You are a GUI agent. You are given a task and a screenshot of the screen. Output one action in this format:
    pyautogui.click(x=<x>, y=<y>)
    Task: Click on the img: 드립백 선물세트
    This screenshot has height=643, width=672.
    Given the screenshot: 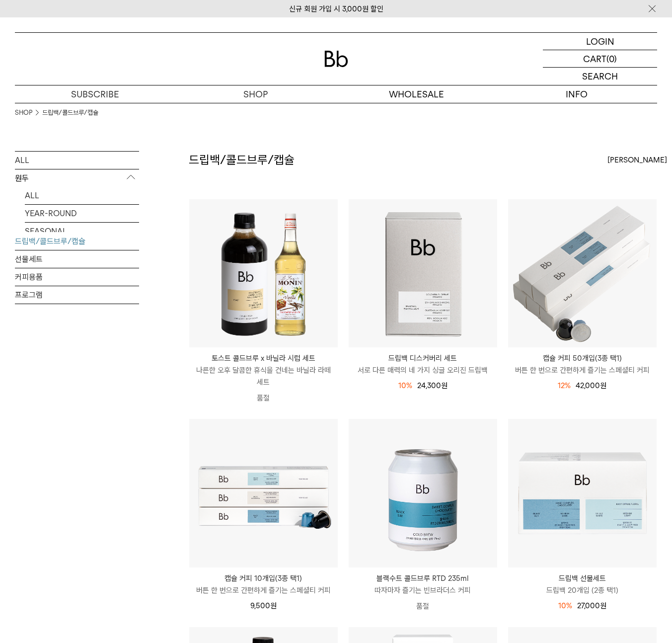 What is the action you would take?
    pyautogui.click(x=582, y=493)
    